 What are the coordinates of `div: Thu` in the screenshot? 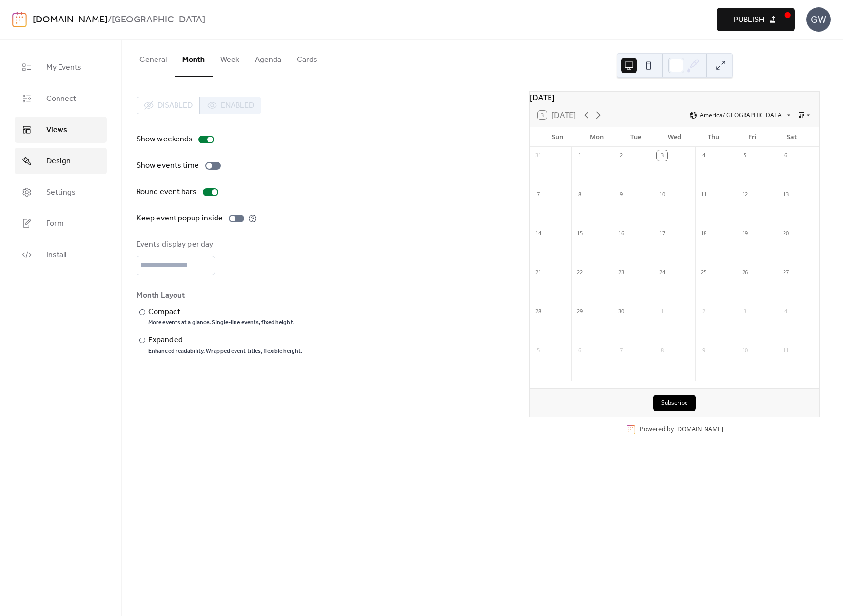 It's located at (714, 137).